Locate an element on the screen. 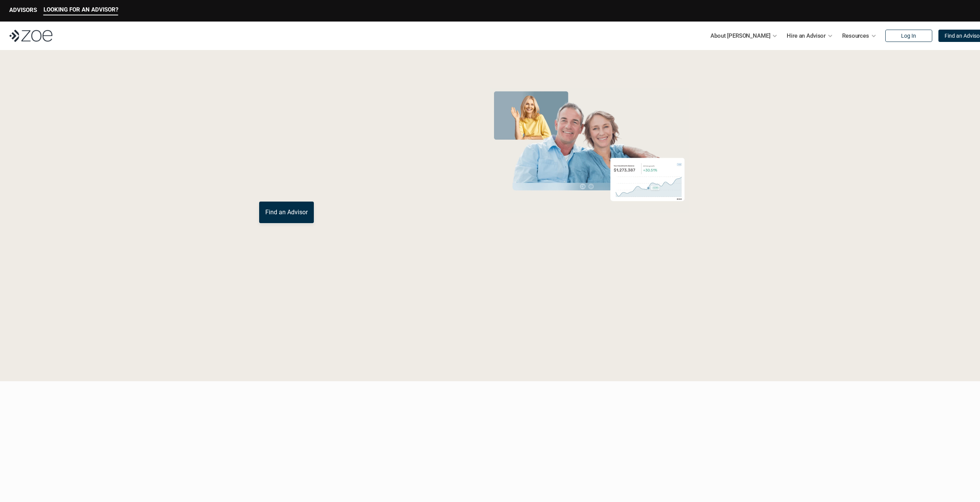  p: Find an Advisor is located at coordinates (286, 212).